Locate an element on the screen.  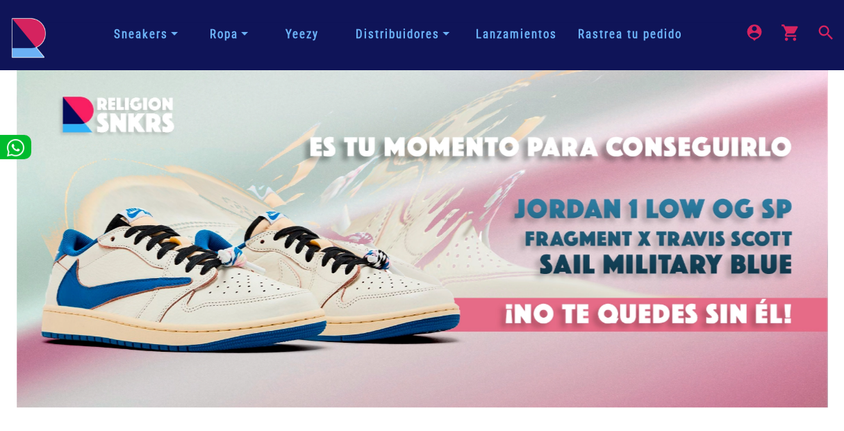
a: Rastrea tu pedido is located at coordinates (630, 34).